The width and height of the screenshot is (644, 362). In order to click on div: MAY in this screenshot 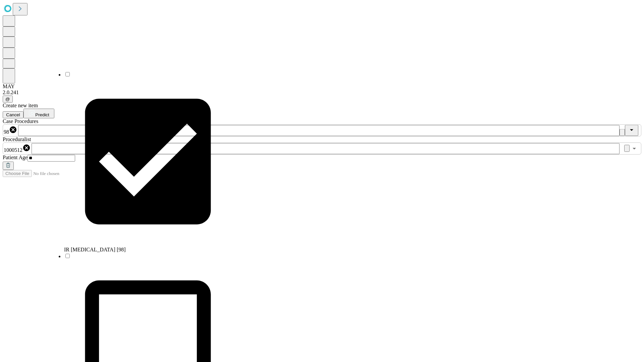, I will do `click(322, 87)`.